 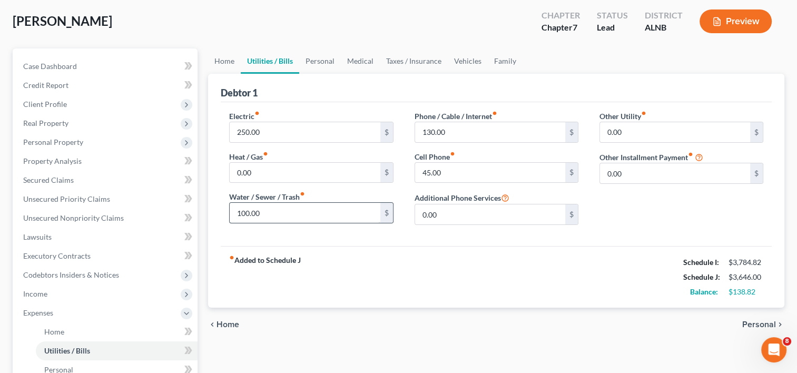 I want to click on div: $138.82, so click(x=746, y=292).